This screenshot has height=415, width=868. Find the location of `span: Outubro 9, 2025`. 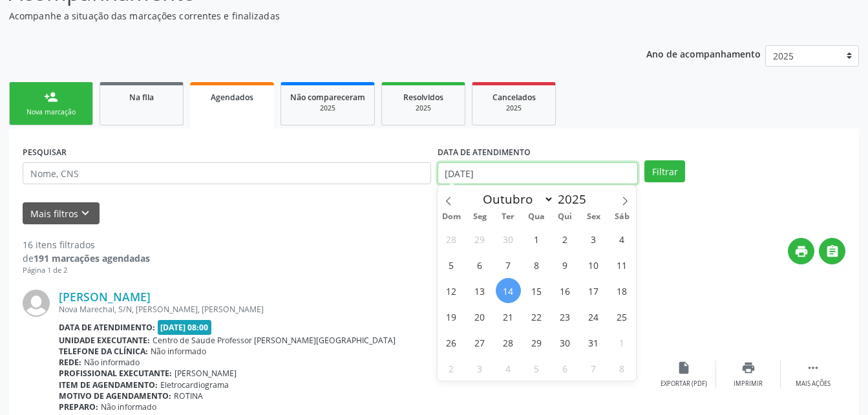

span: Outubro 9, 2025 is located at coordinates (564, 264).